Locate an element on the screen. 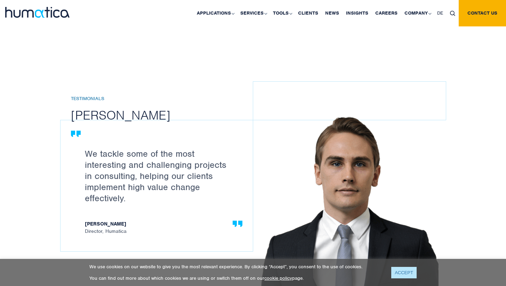 This screenshot has width=506, height=286. p: You can find out more about which cookies we are using or switch them off on our page. is located at coordinates (236, 278).